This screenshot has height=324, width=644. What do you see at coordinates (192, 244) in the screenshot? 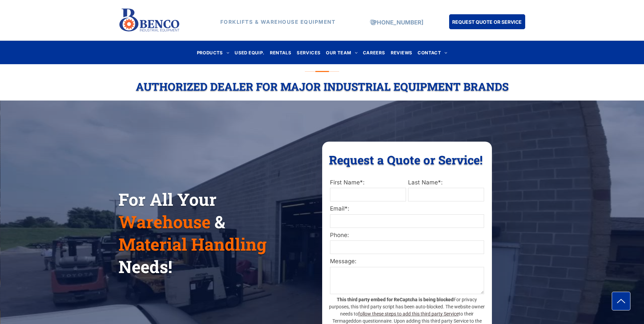
I see `span: Material Handling` at bounding box center [192, 244].